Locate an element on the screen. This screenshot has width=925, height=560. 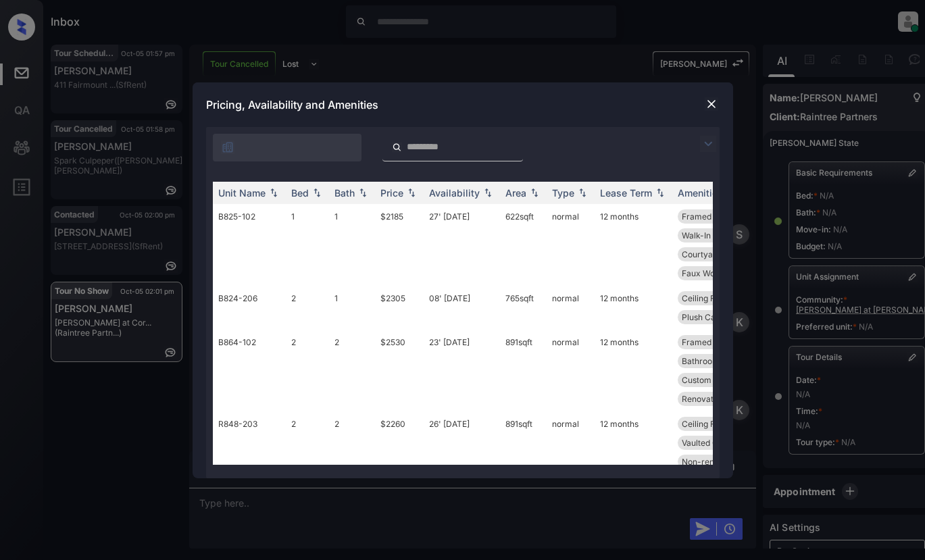
span: Custom Cabinets is located at coordinates (714, 380).